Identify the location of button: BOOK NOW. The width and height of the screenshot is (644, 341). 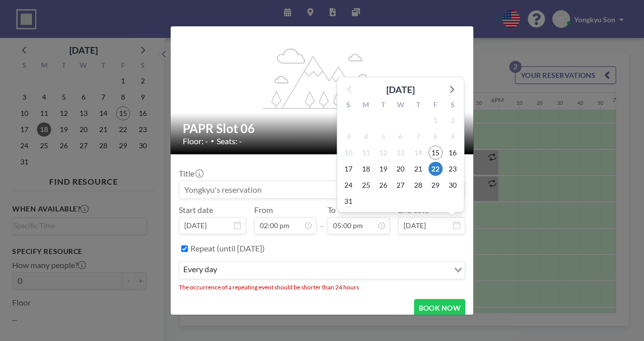
(439, 308).